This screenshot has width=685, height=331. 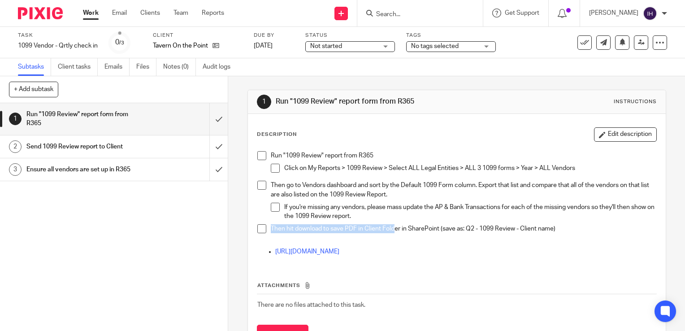 What do you see at coordinates (464, 229) in the screenshot?
I see `p: Then hit download to save PDF in Client Folder in SharePoint (save as: Q2 - 1099 Review - Client ...` at bounding box center [464, 229].